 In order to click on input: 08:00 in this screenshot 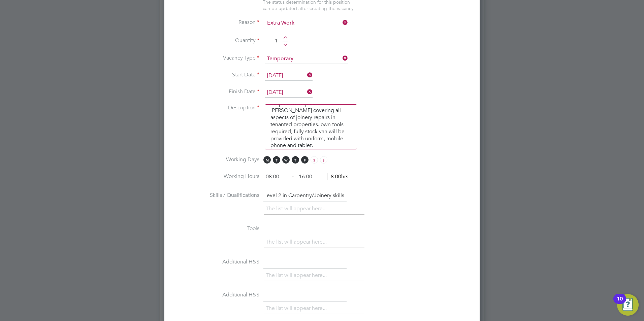, I will do `click(276, 177)`.